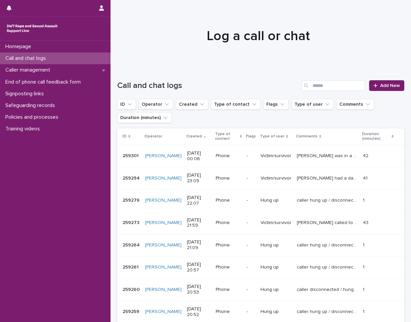  What do you see at coordinates (33, 117) in the screenshot?
I see `p: Policies and processes` at bounding box center [33, 117].